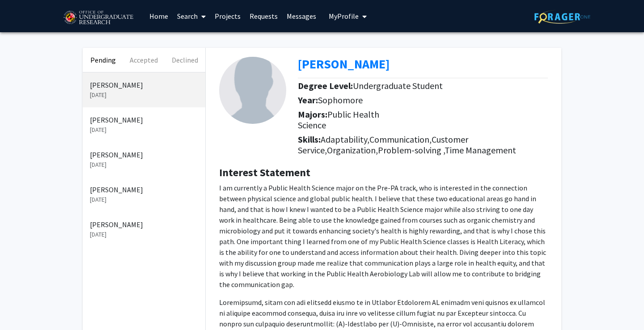 The height and width of the screenshot is (330, 644). I want to click on a: Requests, so click(263, 16).